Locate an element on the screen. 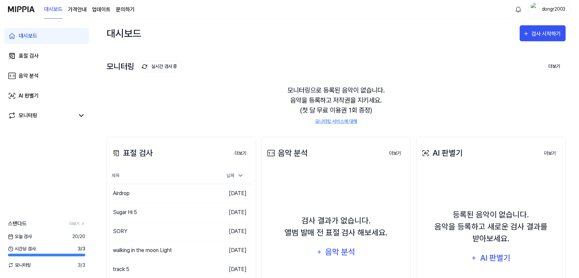  span: 시간당 검사 is located at coordinates (22, 249).